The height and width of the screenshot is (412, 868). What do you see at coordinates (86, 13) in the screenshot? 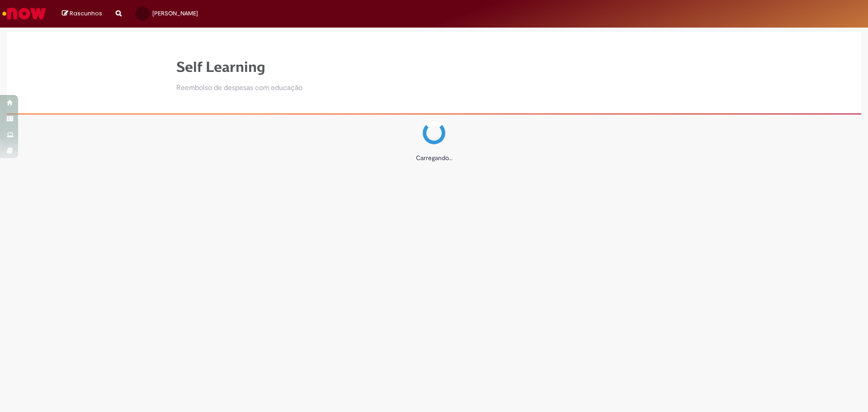
I see `span: Rascunhos` at bounding box center [86, 13].